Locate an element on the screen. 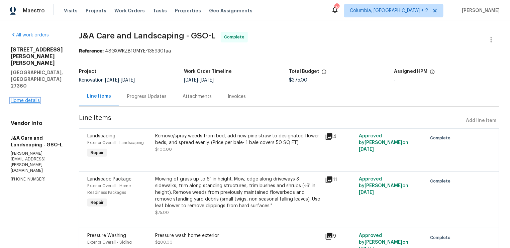 The image size is (510, 248). a: Home details is located at coordinates (25, 101).